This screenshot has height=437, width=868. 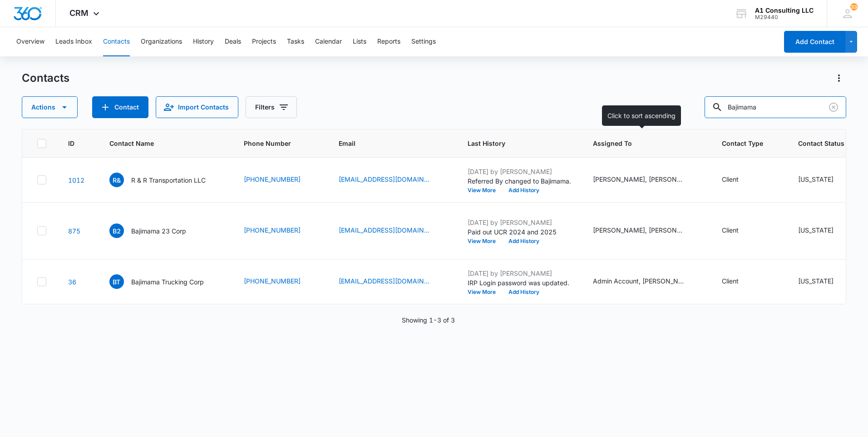 I want to click on button: Deals, so click(x=233, y=41).